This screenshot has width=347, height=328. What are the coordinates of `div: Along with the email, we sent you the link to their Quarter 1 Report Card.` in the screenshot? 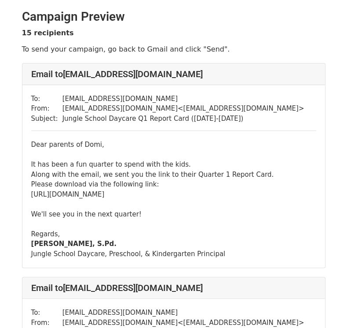 It's located at (174, 174).